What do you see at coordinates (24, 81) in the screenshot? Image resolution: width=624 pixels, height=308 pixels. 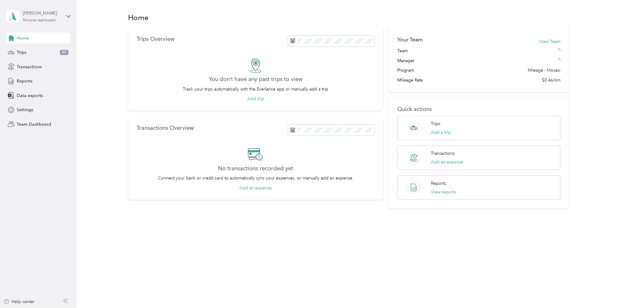 I see `span: Reports` at bounding box center [24, 81].